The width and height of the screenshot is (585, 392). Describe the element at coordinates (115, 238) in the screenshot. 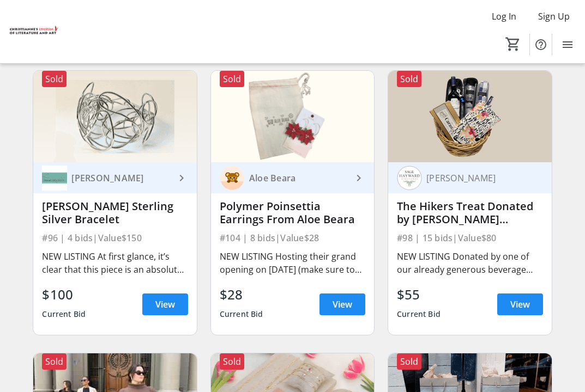

I see `div: #96 | 4 bids | Value $150` at that location.